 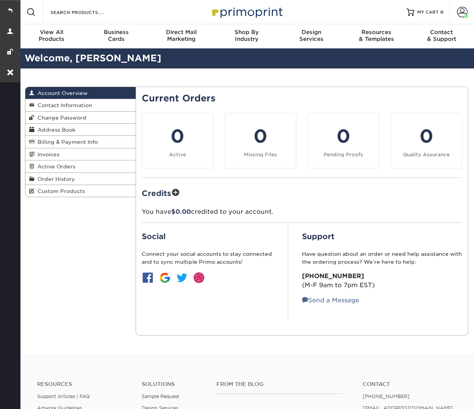 I want to click on h2: Credits, so click(x=302, y=193).